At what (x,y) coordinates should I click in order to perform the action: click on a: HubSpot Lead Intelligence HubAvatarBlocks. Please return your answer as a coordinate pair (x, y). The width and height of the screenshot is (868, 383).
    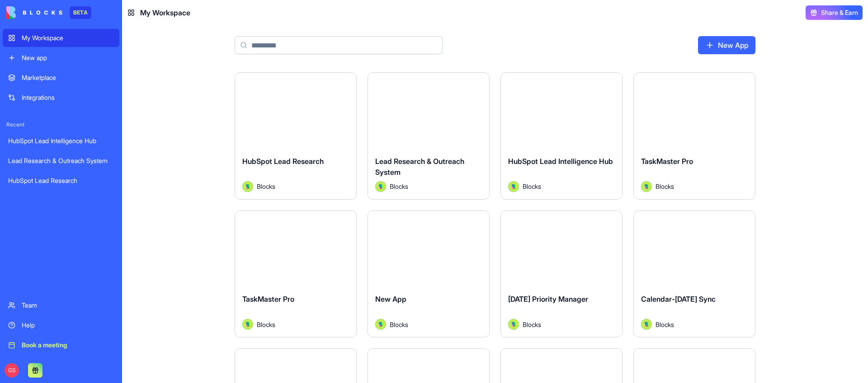
    Looking at the image, I should click on (562, 136).